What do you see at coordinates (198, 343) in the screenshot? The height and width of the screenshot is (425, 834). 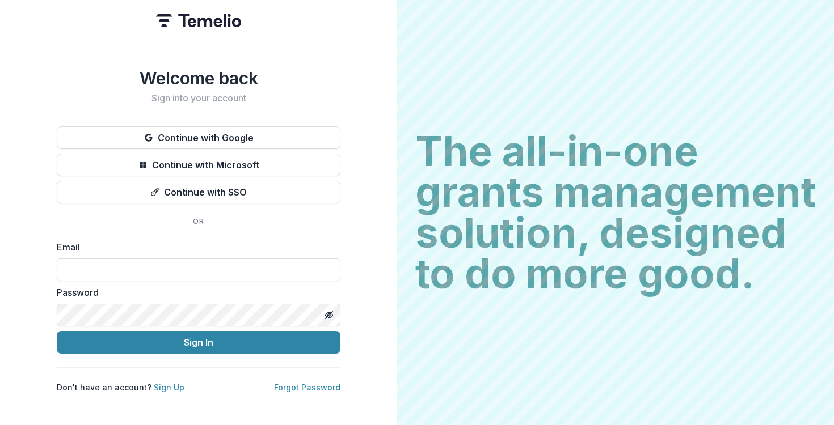 I see `button: Sign In` at bounding box center [198, 343].